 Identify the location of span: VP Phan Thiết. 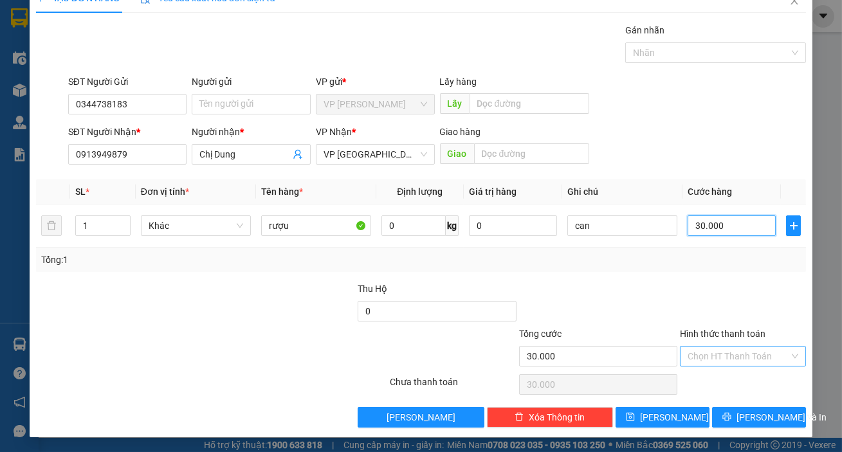
(375, 104).